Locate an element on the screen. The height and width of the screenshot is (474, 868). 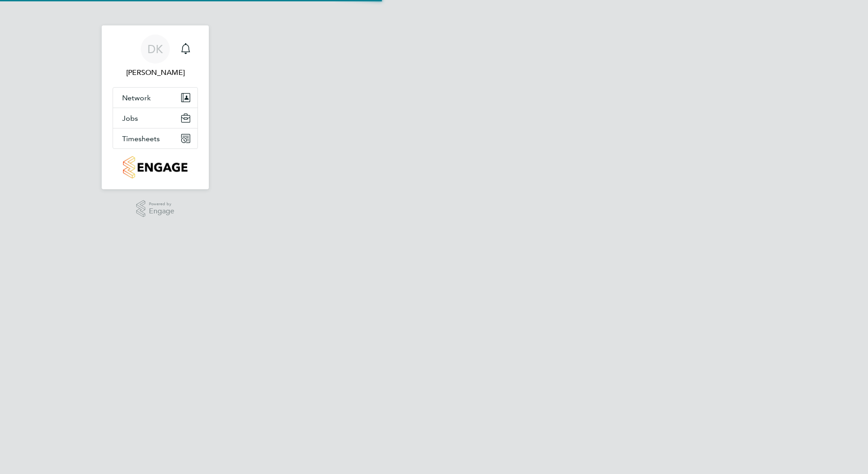
button: Jobs is located at coordinates (155, 118).